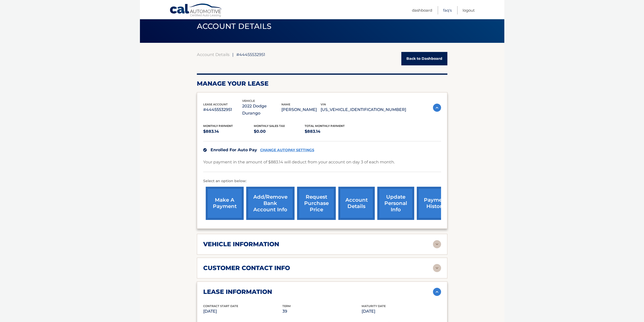  Describe the element at coordinates (246, 268) in the screenshot. I see `h2: customer contact info` at that location.